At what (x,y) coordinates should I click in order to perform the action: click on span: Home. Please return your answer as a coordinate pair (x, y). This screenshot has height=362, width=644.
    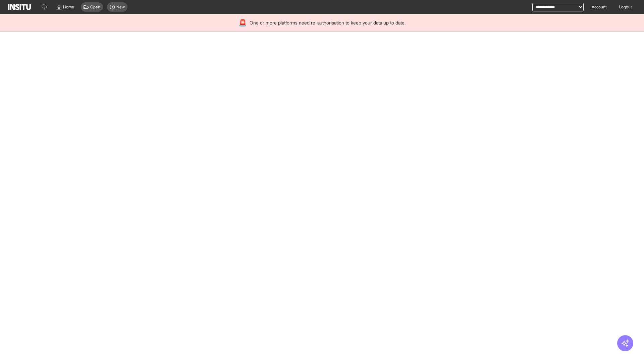
    Looking at the image, I should click on (68, 7).